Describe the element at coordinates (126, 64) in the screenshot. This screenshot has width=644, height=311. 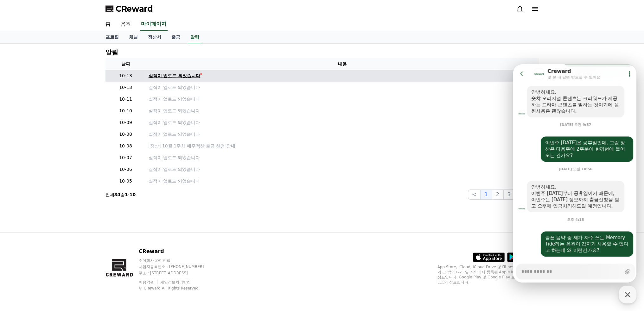
I see `th: 날짜` at that location.